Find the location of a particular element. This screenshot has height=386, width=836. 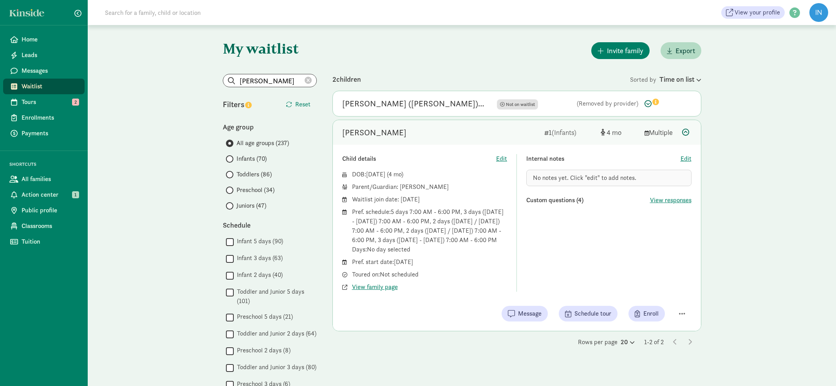

span: 2 is located at coordinates (76, 102).